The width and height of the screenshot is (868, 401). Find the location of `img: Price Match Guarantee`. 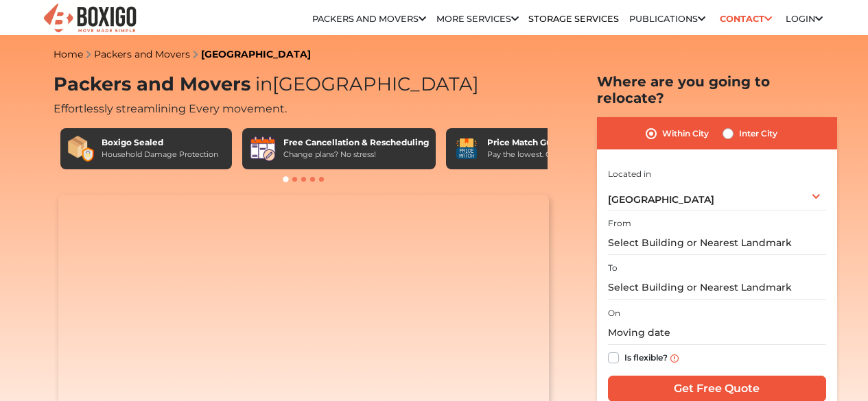

img: Price Match Guarantee is located at coordinates (466, 148).